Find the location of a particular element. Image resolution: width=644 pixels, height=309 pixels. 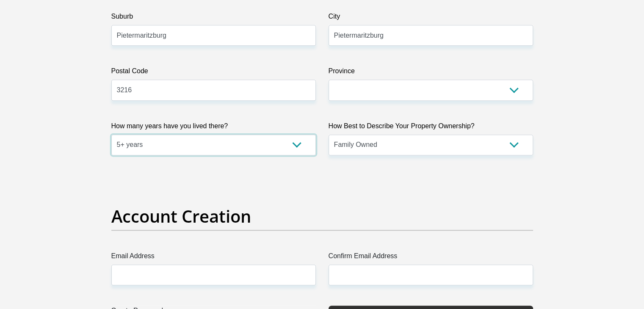

input: Confirm Email Address is located at coordinates (430, 274).